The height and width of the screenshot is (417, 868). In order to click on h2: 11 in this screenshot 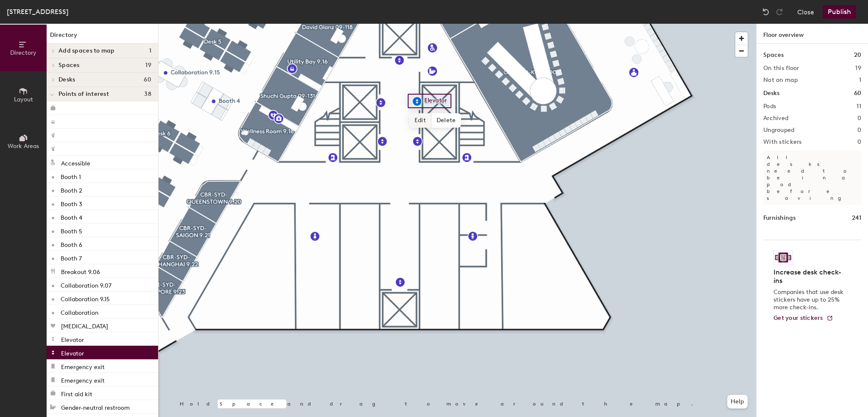, I will do `click(859, 106)`.